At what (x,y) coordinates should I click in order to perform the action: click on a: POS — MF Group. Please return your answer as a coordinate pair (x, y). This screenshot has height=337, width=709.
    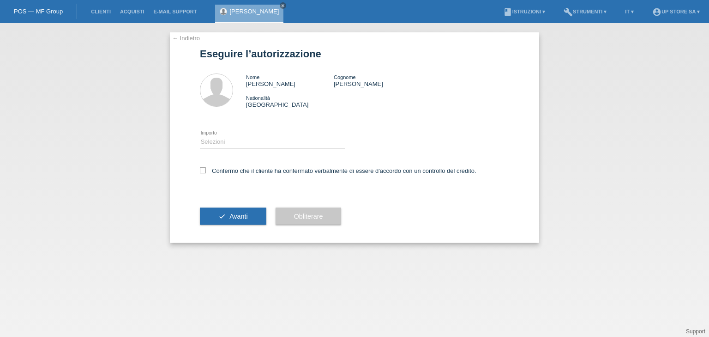
    Looking at the image, I should click on (38, 11).